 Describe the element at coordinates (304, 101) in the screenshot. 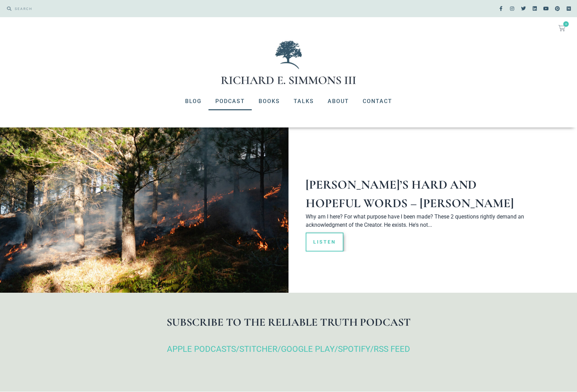

I see `a: Talks` at that location.